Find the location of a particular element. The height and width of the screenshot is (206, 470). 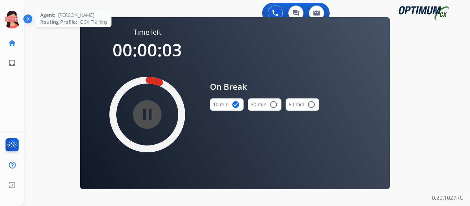

span: 00:00:03 is located at coordinates (147, 50).